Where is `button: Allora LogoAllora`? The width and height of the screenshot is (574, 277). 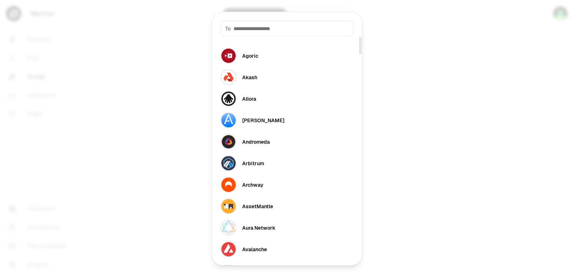
button: Allora LogoAllora is located at coordinates (287, 99).